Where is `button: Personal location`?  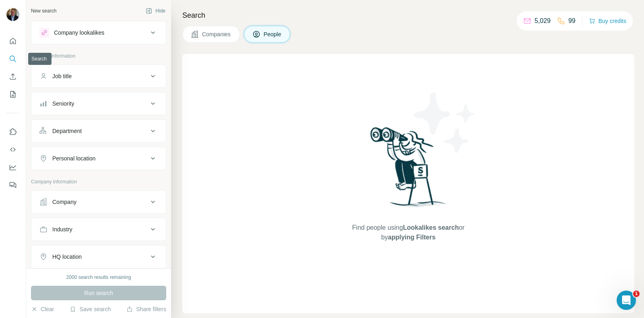
button: Personal location is located at coordinates (99, 158).